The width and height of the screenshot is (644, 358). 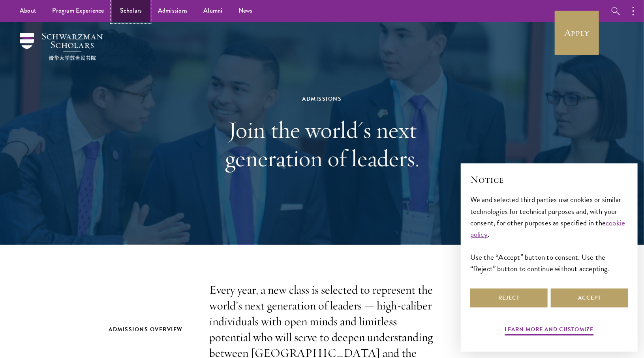 What do you see at coordinates (548, 229) in the screenshot?
I see `a: cookie policy` at bounding box center [548, 229].